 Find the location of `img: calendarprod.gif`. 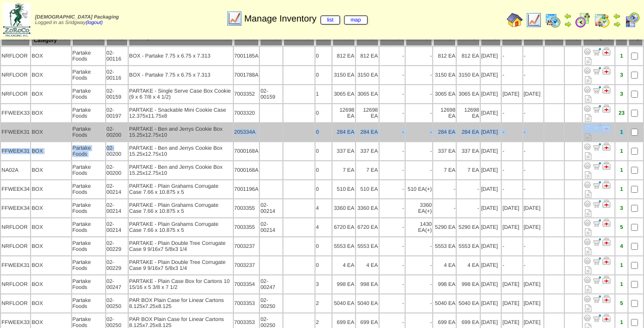

img: calendarprod.gif is located at coordinates (553, 20).